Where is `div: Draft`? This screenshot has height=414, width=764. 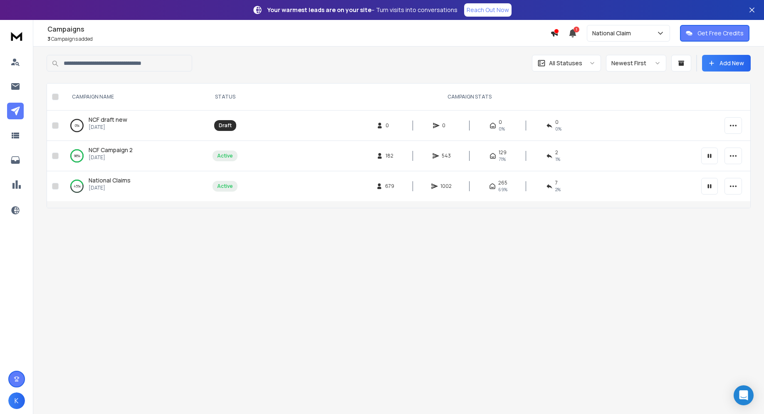 div: Draft is located at coordinates (225, 126).